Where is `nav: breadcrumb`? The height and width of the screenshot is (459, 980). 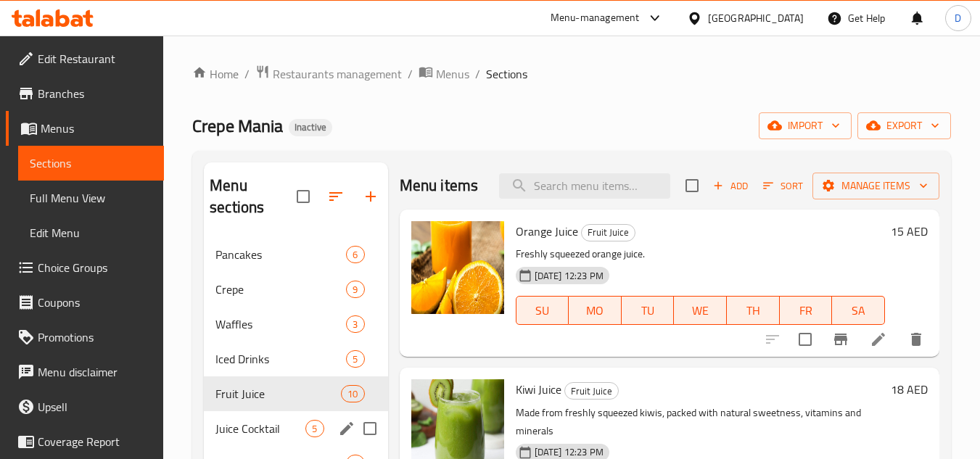 nav: breadcrumb is located at coordinates (572, 74).